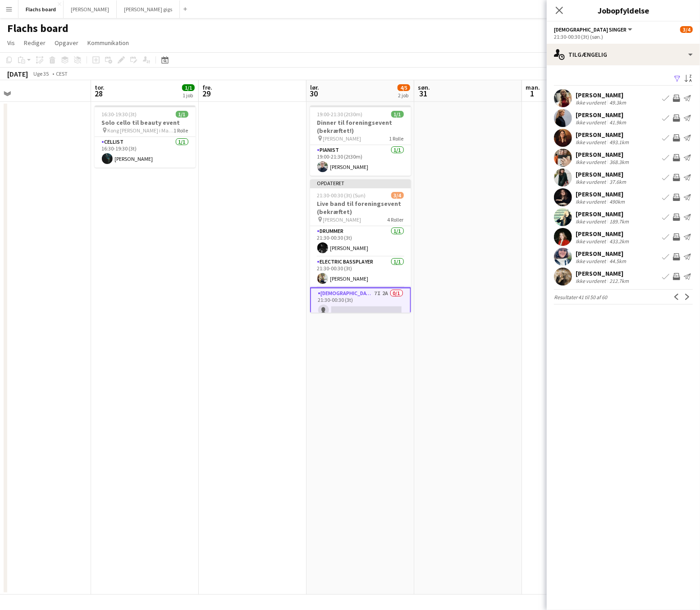 This screenshot has height=610, width=700. I want to click on span: Resultater 41 til 50 af 60, so click(580, 297).